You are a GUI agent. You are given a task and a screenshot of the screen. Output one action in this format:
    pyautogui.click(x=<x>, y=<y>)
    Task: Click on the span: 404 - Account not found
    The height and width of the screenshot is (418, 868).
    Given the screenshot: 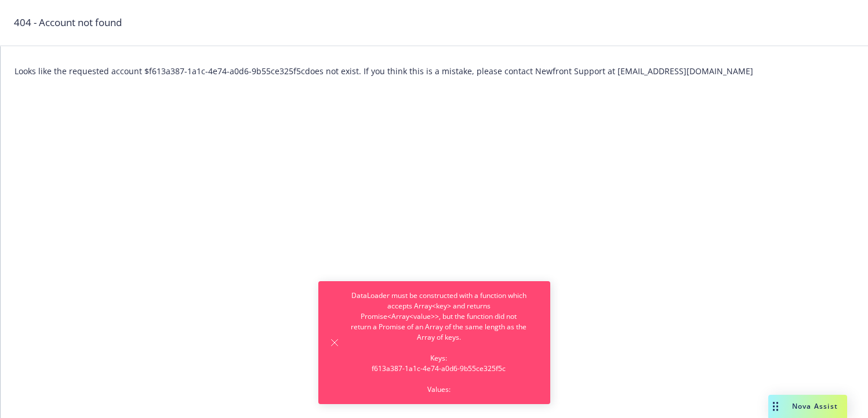 What is the action you would take?
    pyautogui.click(x=68, y=23)
    